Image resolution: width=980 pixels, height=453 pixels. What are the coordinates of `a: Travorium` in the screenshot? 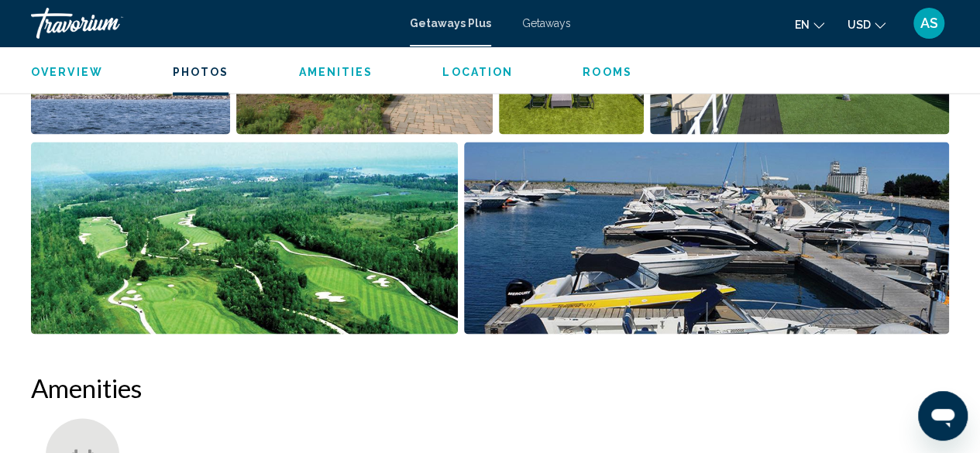 It's located at (213, 23).